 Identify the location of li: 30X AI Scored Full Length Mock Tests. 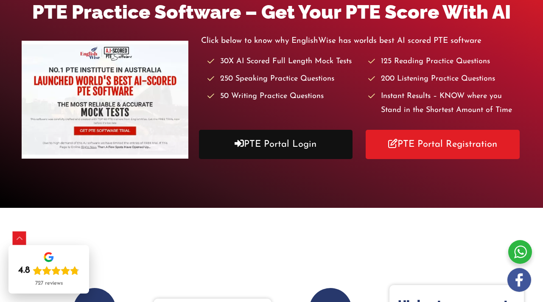
(284, 61).